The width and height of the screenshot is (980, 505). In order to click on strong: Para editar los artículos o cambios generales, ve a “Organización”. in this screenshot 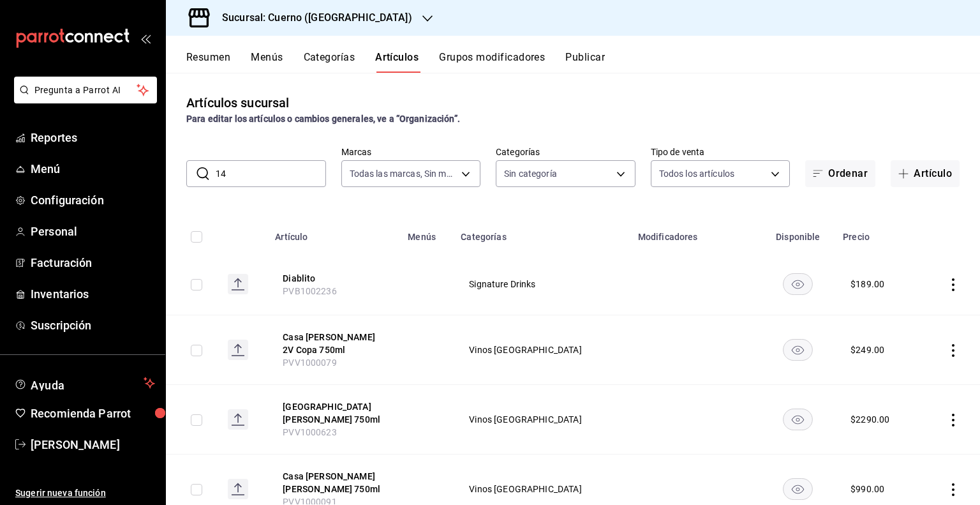, I will do `click(323, 118)`.